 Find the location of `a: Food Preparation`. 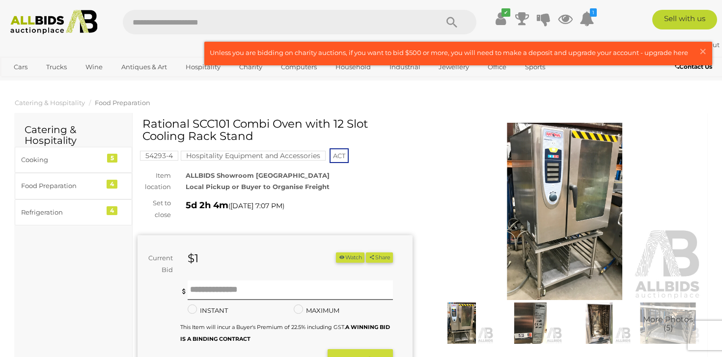

a: Food Preparation is located at coordinates (122, 103).